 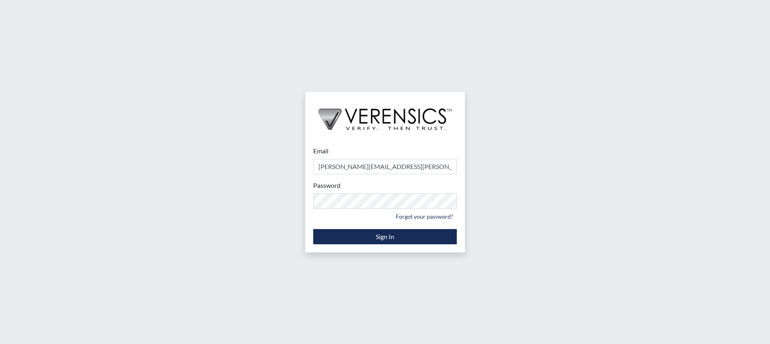 I want to click on a: Forgot your password?, so click(x=424, y=217).